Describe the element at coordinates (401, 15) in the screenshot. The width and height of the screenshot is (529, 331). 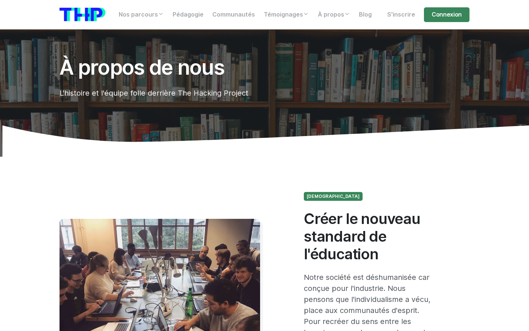
I see `a: S'inscrire` at that location.